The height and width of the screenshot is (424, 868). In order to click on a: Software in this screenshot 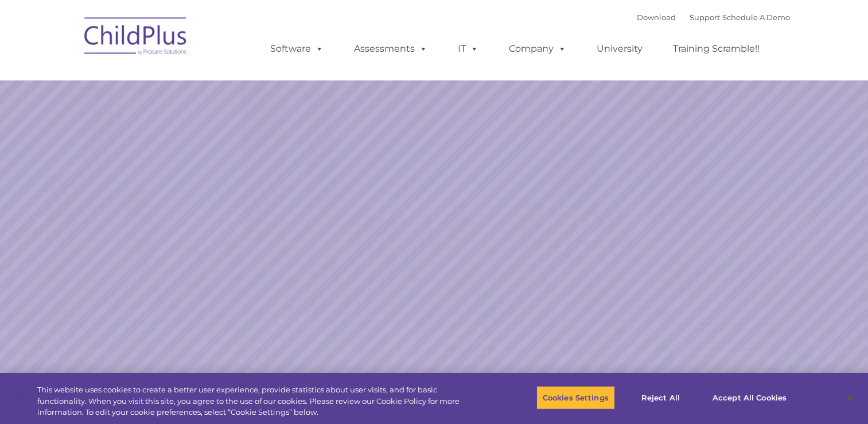, I will do `click(297, 49)`.